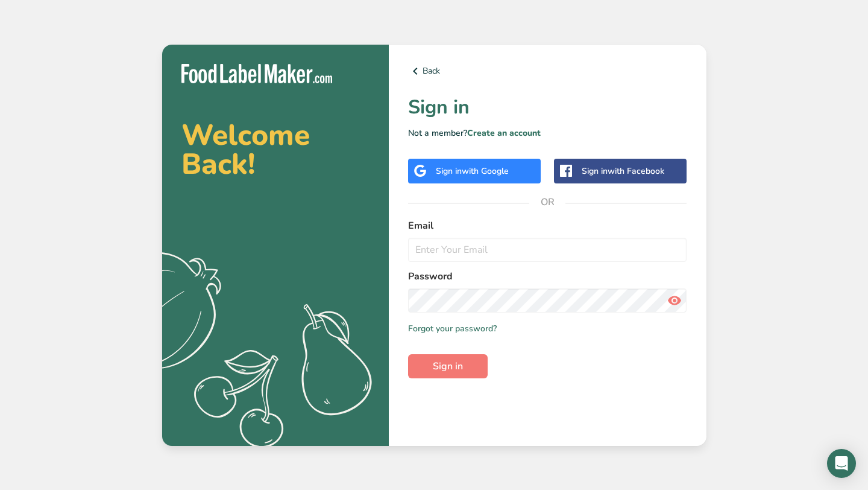 The height and width of the screenshot is (490, 868). I want to click on div: Open Intercom Messenger, so click(842, 463).